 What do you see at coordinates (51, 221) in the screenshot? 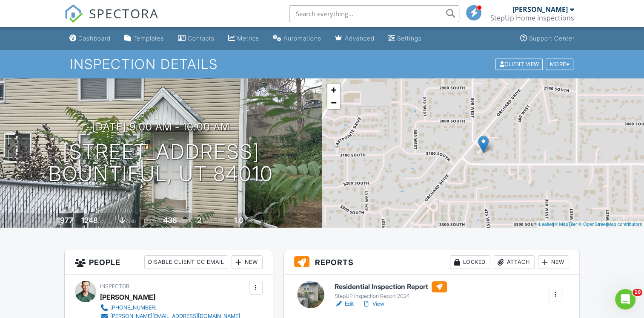
I see `span: Built` at bounding box center [51, 221].